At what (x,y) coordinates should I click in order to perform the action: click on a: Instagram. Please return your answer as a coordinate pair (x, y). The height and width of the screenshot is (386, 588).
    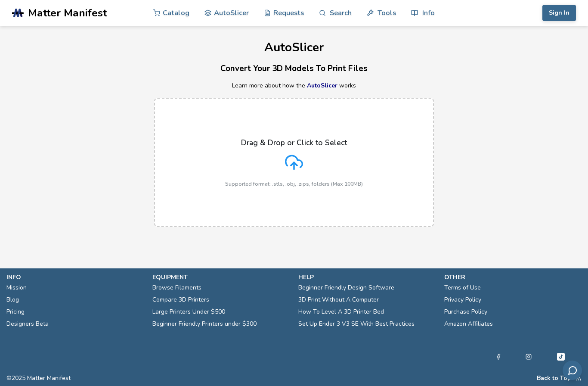
    Looking at the image, I should click on (528, 357).